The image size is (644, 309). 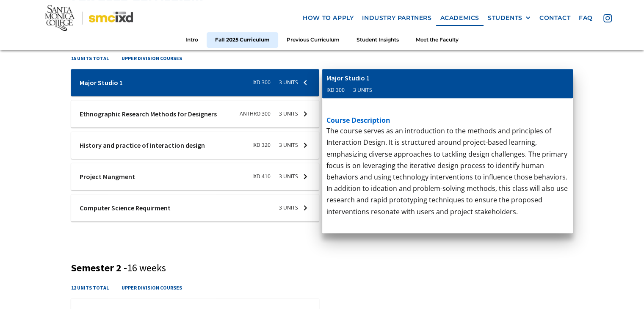 I want to click on h4: 12 units total, so click(x=90, y=287).